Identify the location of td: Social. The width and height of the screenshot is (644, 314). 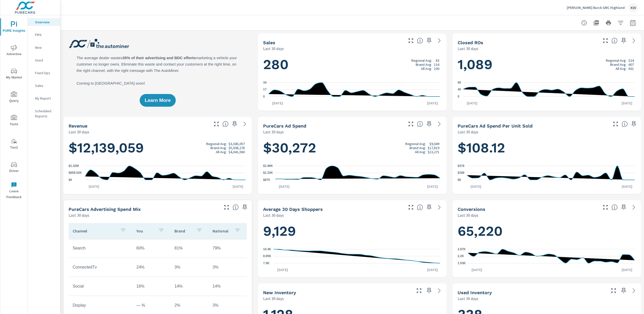
(101, 286).